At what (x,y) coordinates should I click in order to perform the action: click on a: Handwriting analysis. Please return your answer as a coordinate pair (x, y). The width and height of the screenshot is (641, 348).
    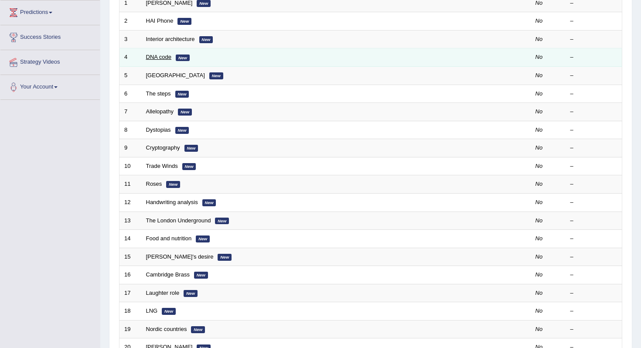
    Looking at the image, I should click on (172, 202).